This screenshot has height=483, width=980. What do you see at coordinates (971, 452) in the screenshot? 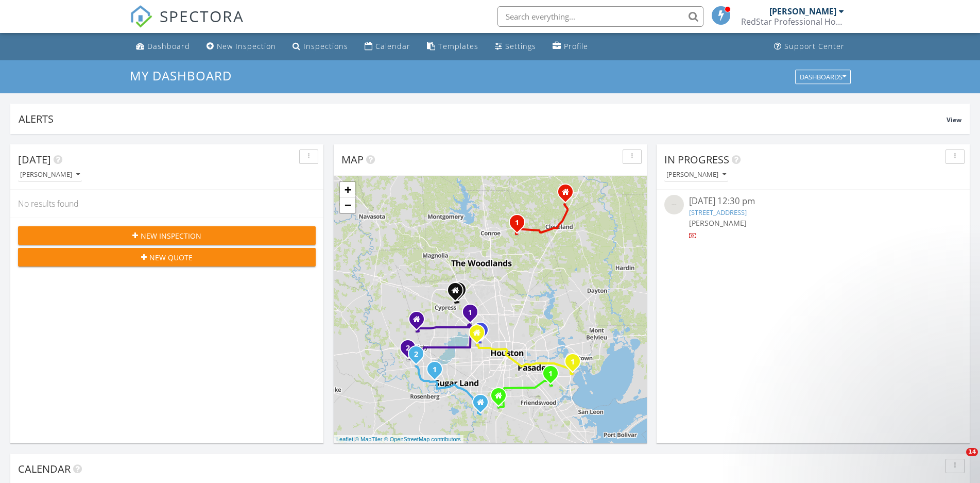
I see `span: 14` at bounding box center [971, 452].